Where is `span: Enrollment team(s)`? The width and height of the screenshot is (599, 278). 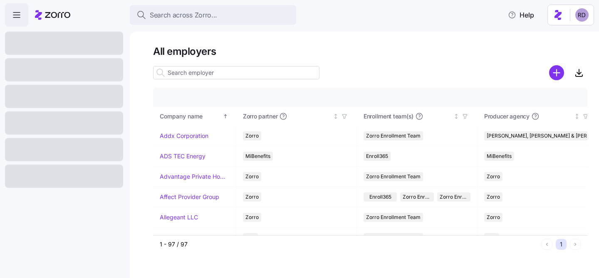
span: Enrollment team(s) is located at coordinates (388, 116).